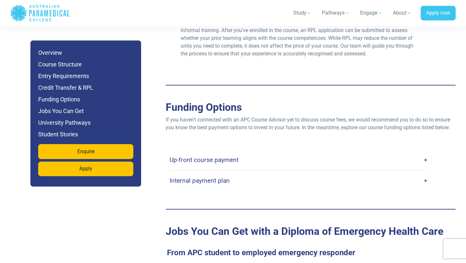 The width and height of the screenshot is (466, 263). Describe the element at coordinates (371, 13) in the screenshot. I see `a: Engage` at that location.